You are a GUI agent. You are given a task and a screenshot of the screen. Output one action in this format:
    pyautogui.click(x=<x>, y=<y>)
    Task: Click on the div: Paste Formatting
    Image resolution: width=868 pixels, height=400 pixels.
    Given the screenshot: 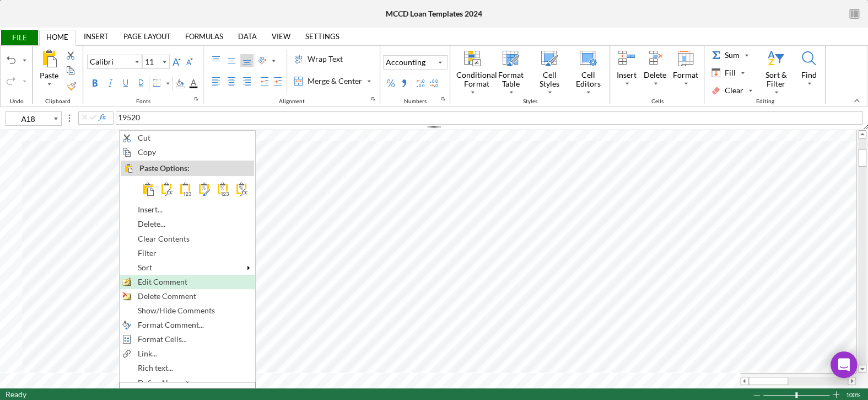 What is the action you would take?
    pyautogui.click(x=205, y=189)
    